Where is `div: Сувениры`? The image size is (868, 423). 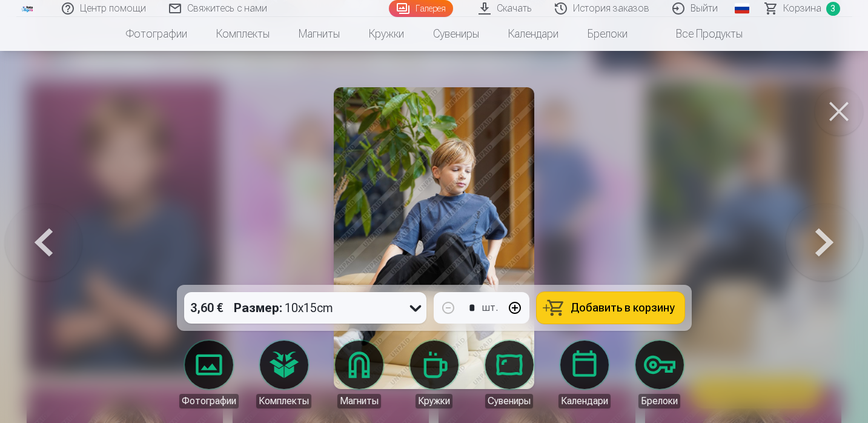
div: Сувениры is located at coordinates (509, 401).